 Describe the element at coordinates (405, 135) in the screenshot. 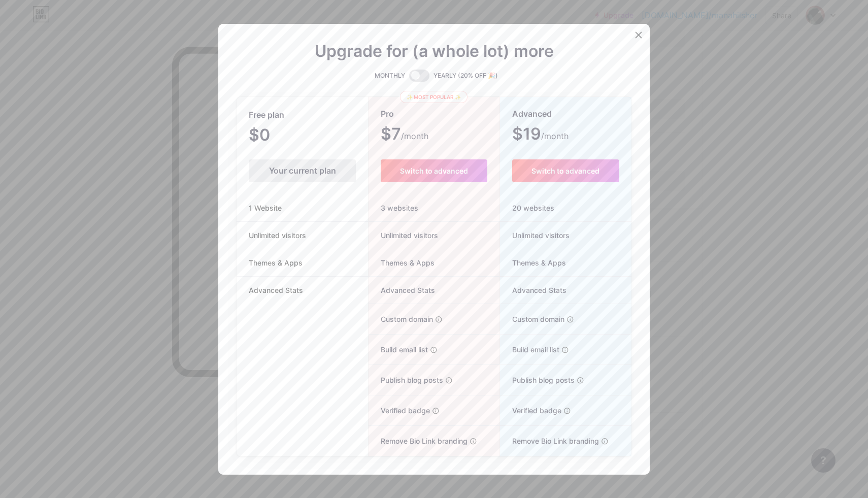

I see `span: $7` at that location.